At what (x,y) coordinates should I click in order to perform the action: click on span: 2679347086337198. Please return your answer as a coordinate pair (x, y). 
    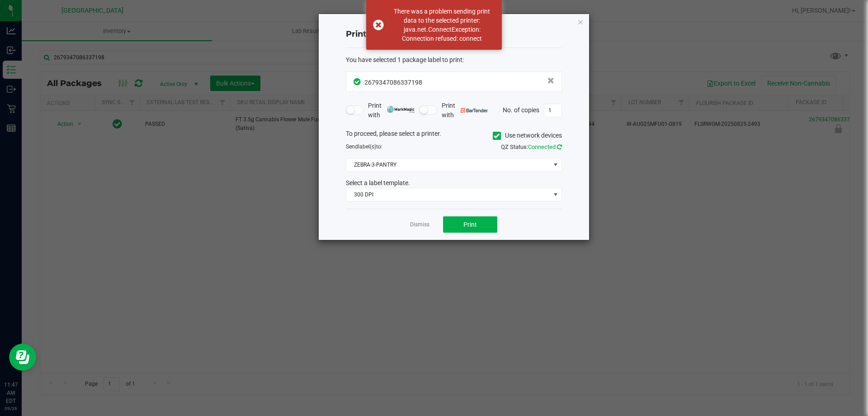
    Looking at the image, I should click on (394, 83).